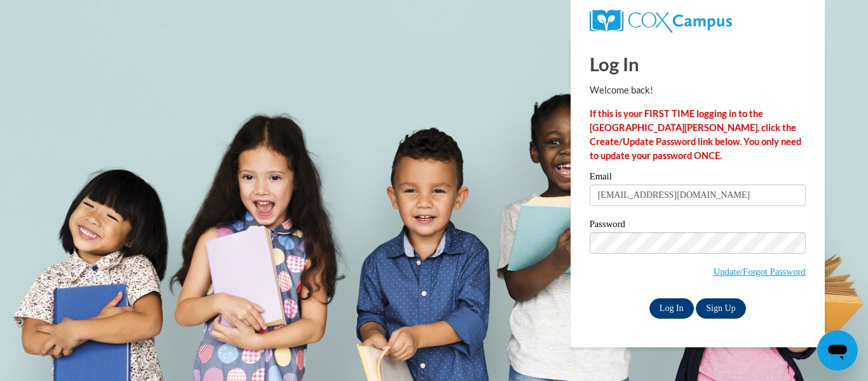 The image size is (868, 381). What do you see at coordinates (698, 90) in the screenshot?
I see `p: Welcome back!` at bounding box center [698, 90].